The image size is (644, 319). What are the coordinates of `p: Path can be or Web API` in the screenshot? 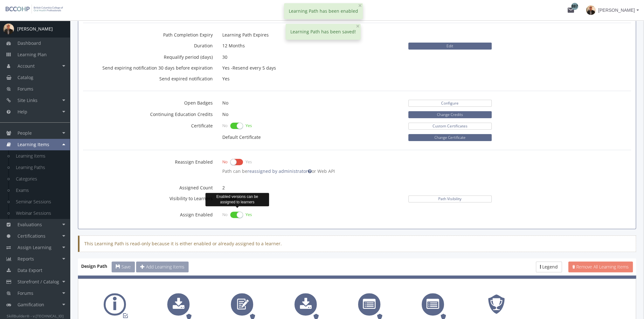 It's located at (380, 171).